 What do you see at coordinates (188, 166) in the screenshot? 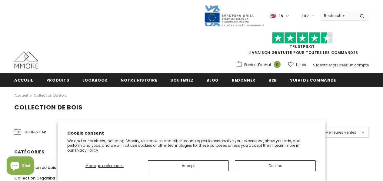
I see `button: Accept` at bounding box center [188, 166].